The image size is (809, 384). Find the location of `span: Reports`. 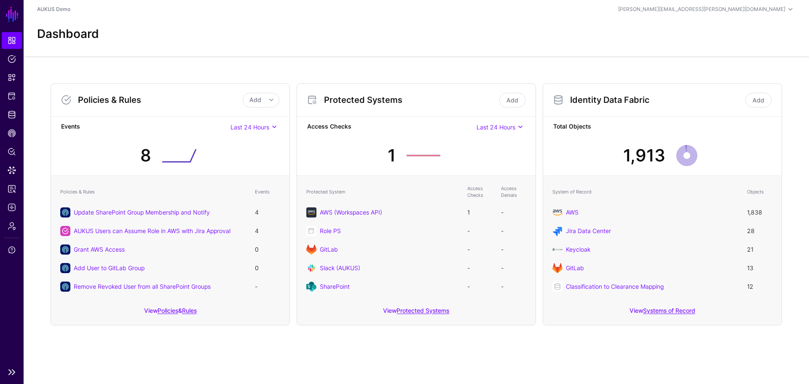

span: Reports is located at coordinates (12, 189).